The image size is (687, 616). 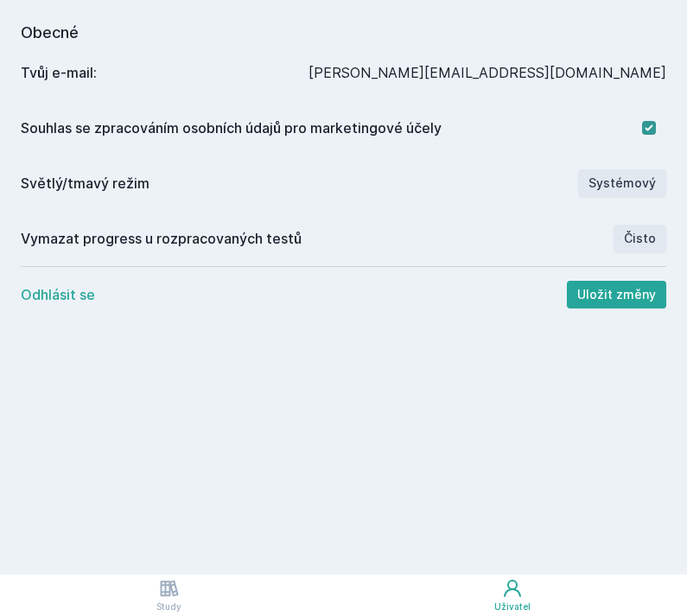 What do you see at coordinates (330, 128) in the screenshot?
I see `div: Souhlas se zpracováním osobních údajů pro marketingové účely` at bounding box center [330, 128].